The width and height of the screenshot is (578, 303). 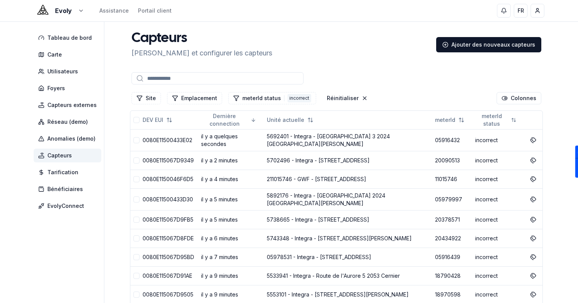 I want to click on a: Ajouter des nouveaux capteurs, so click(x=488, y=45).